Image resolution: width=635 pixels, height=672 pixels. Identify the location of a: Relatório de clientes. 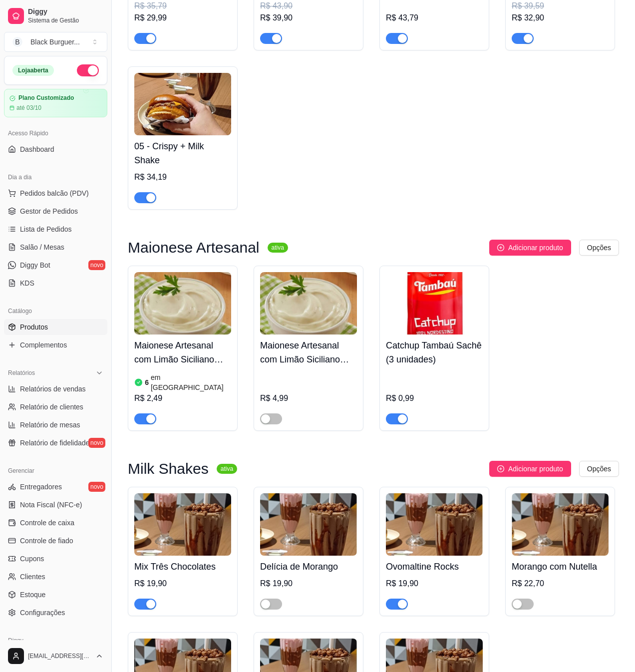
(55, 407).